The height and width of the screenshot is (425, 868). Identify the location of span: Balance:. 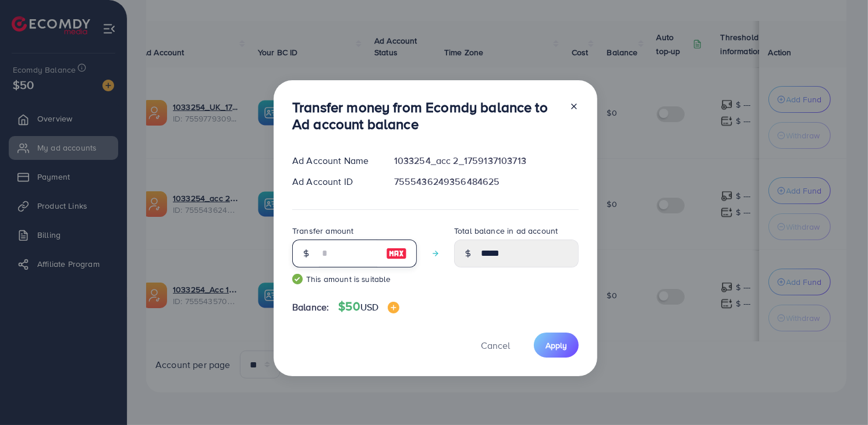
(311, 307).